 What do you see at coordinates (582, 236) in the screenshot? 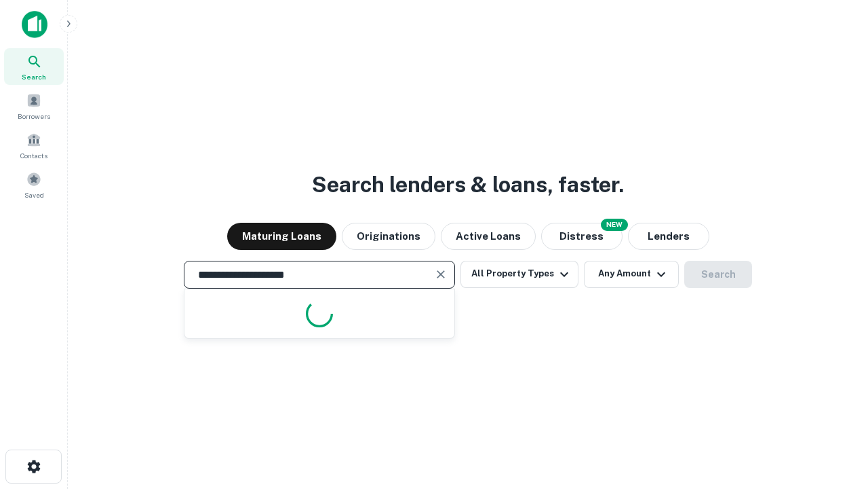
I see `button: Search distressed loans with lien and other non-mortgage details.` at bounding box center [582, 236].